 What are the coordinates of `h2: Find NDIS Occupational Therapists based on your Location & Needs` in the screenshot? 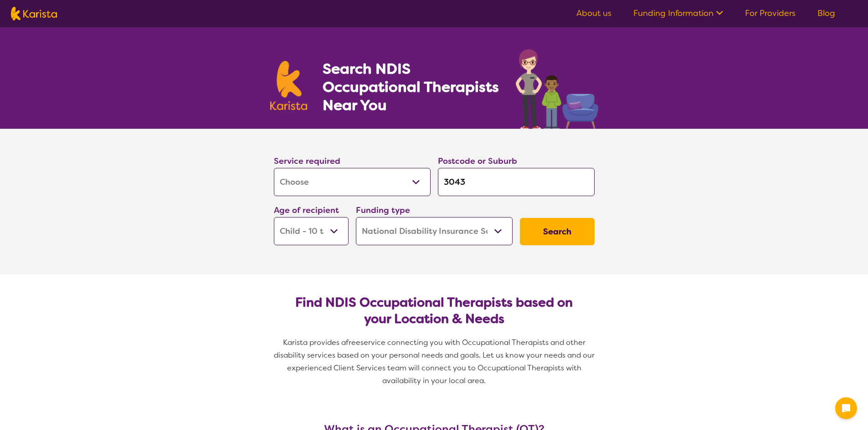 It's located at (434, 311).